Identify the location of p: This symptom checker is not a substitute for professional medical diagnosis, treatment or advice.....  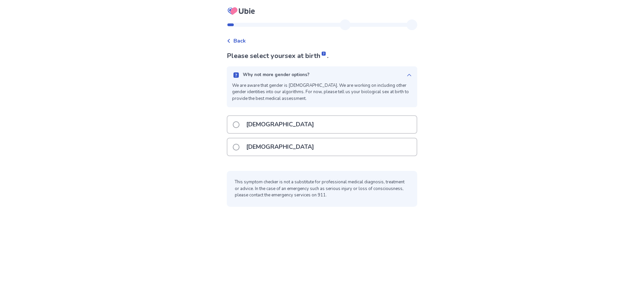
(322, 189).